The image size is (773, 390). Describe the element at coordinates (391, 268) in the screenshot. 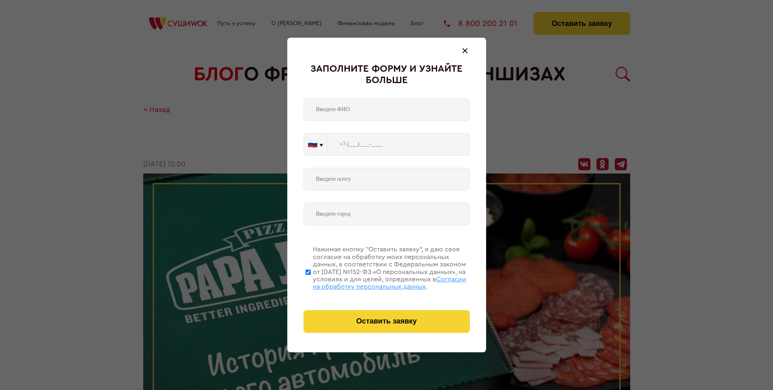

I see `div: Нажимая кнопку “Оставить заявку”, я даю свое согласие на обработку моих персональных данных, в со...` at that location.